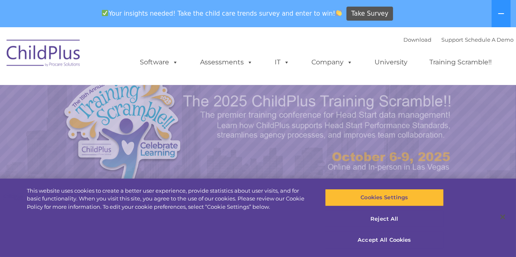 The height and width of the screenshot is (257, 516). Describe the element at coordinates (418, 40) in the screenshot. I see `a: Download` at that location.